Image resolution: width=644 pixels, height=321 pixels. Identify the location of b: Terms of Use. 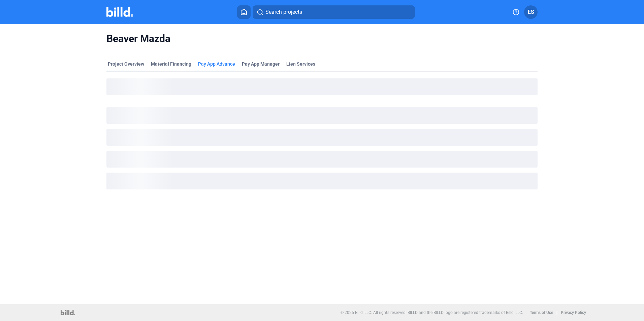
(542, 313).